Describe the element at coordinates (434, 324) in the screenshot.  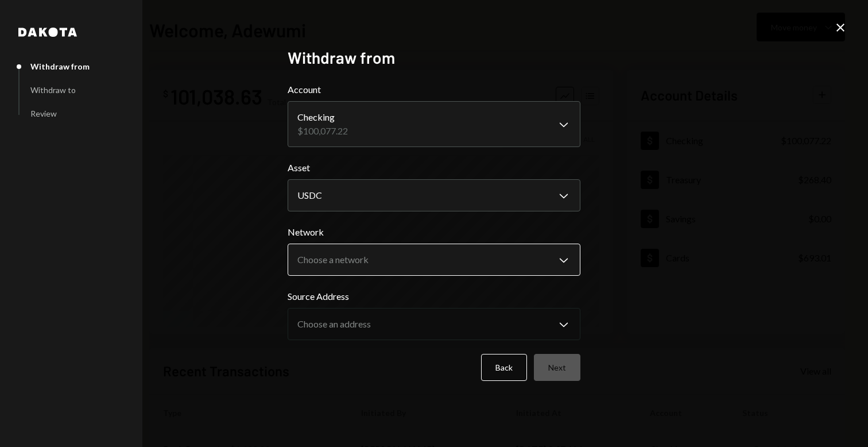
I see `button: Source Address` at that location.